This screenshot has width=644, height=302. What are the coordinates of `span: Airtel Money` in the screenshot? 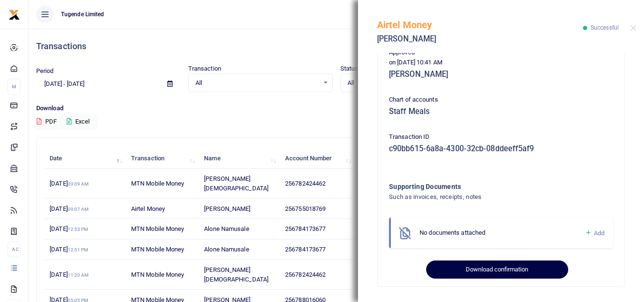 It's located at (148, 208).